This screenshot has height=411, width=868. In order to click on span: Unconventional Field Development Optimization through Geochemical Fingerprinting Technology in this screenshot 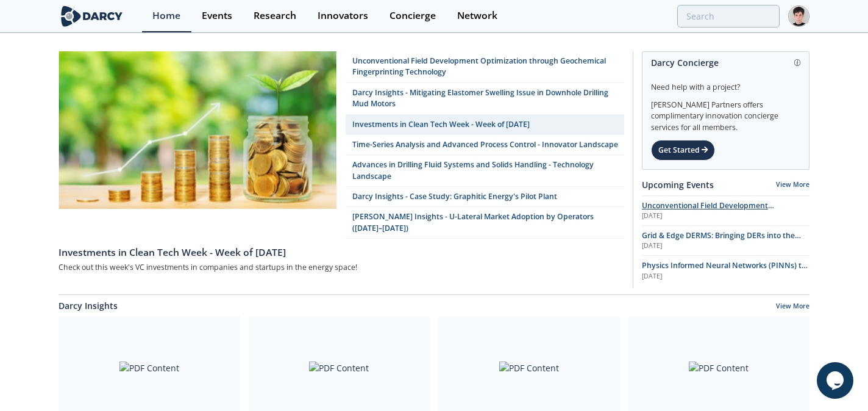, I will do `click(708, 217)`.